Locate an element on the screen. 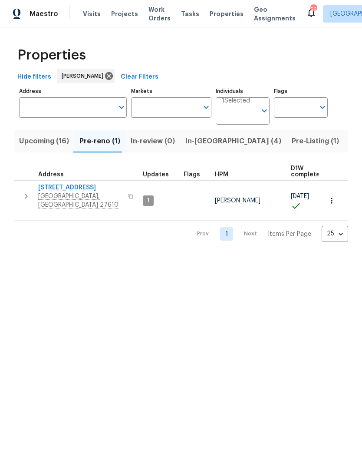 The image size is (362, 463). span: Pre-Listing (1) is located at coordinates (315, 141).